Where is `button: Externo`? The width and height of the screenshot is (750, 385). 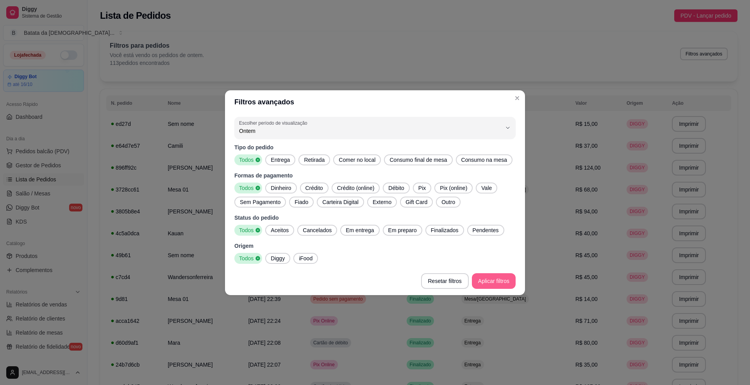 button: Externo is located at coordinates (382, 202).